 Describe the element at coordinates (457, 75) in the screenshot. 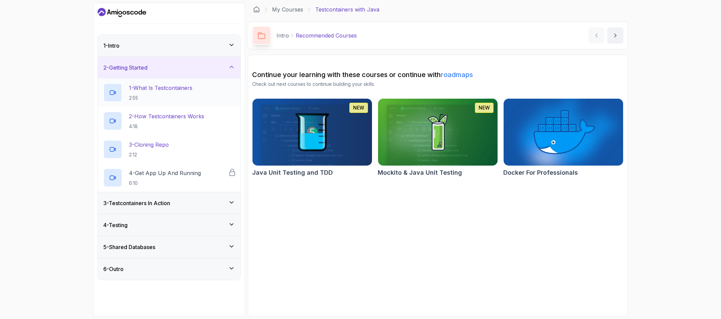

I see `a: roadmaps` at that location.